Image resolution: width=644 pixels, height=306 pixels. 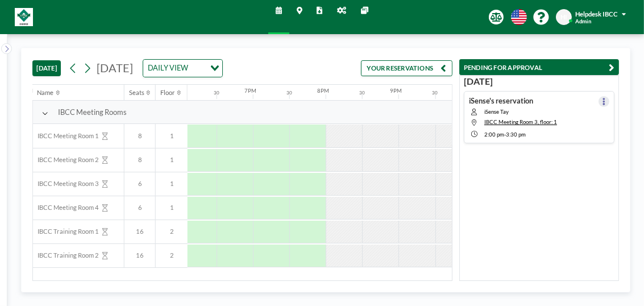 I want to click on span: iSense Tay, so click(x=521, y=112).